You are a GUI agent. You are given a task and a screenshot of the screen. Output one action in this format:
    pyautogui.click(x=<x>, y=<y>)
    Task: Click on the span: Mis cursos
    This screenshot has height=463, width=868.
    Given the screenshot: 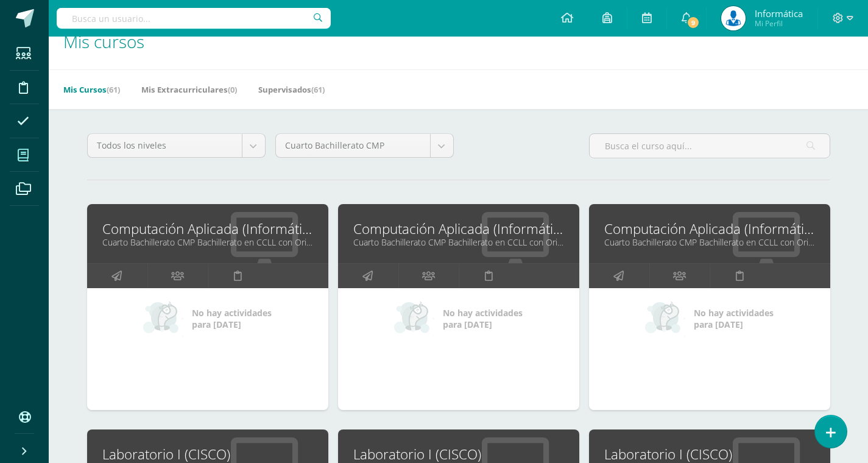 What is the action you would take?
    pyautogui.click(x=104, y=42)
    